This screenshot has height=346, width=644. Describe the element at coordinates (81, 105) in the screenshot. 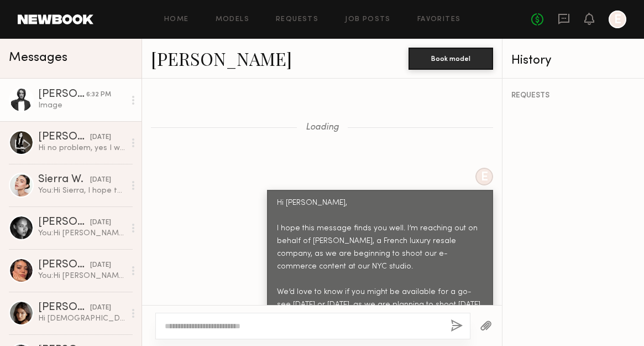

I see `div: Image` at that location.